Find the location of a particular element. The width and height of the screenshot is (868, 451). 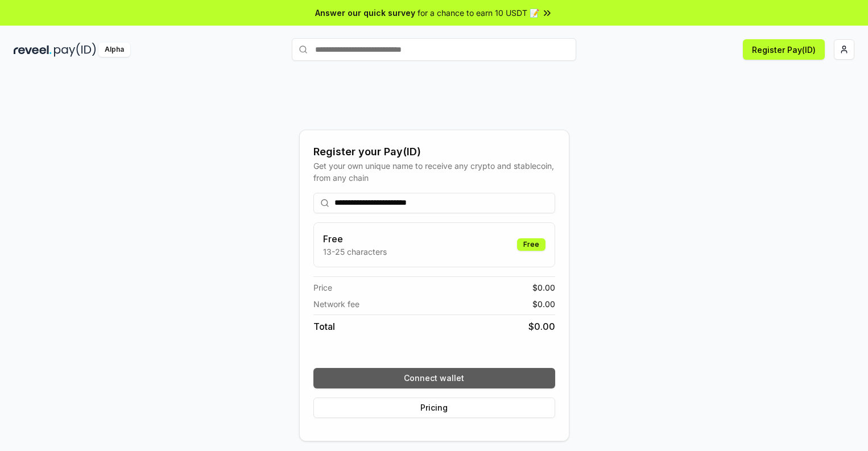

button: Pricing is located at coordinates (434, 408).